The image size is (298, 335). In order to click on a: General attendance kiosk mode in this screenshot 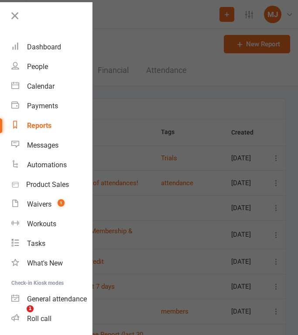, I will do `click(51, 298)`.